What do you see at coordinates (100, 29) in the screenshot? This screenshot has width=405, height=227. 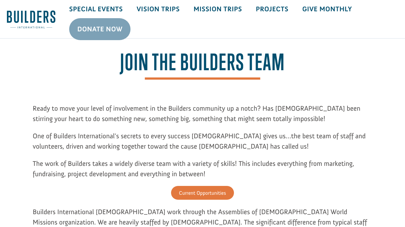 I see `a: Donate Now` at bounding box center [100, 29].